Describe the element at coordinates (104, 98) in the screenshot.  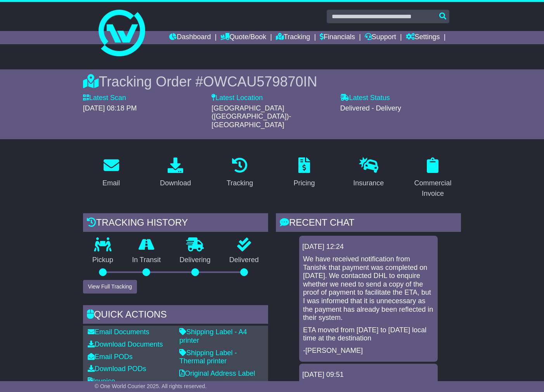
I see `label: Latest Scan` at that location.